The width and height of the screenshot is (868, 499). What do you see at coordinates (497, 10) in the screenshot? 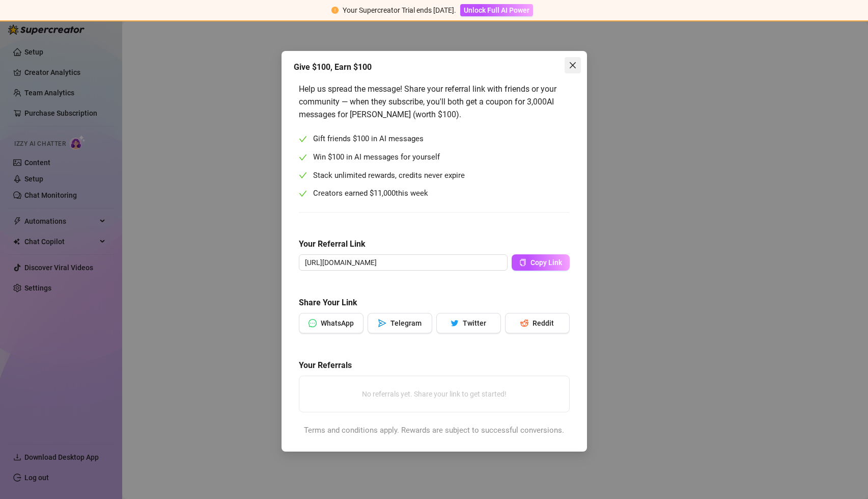
I see `span: Unlock Full AI Power` at bounding box center [497, 10].